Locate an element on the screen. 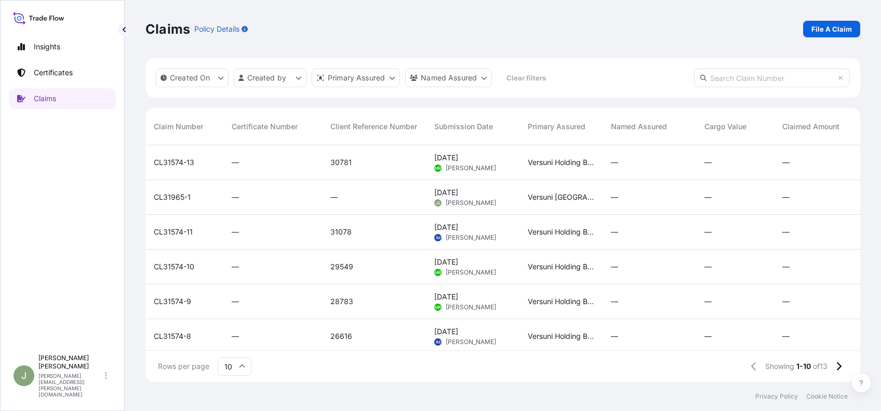 This screenshot has height=411, width=881. span: Certificate Number is located at coordinates (264, 127).